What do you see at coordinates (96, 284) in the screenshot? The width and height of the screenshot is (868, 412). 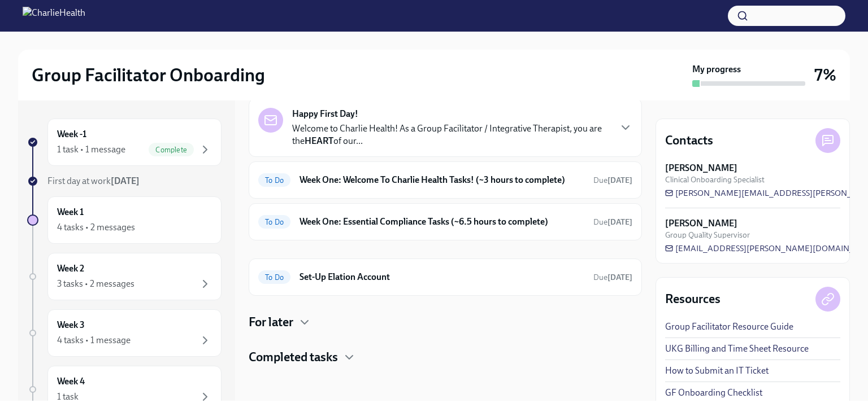 I see `div: 3 tasks • 2 messages` at bounding box center [96, 284].